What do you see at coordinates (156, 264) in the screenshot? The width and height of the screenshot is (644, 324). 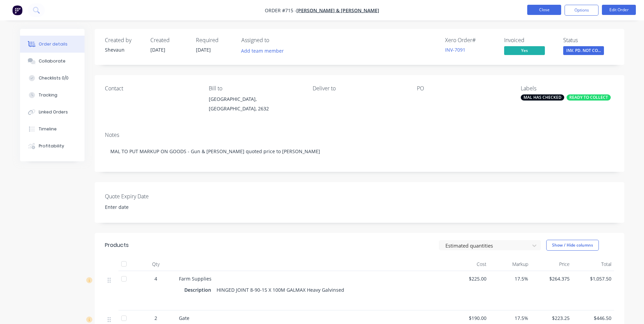 I see `div: Qty` at bounding box center [156, 264].